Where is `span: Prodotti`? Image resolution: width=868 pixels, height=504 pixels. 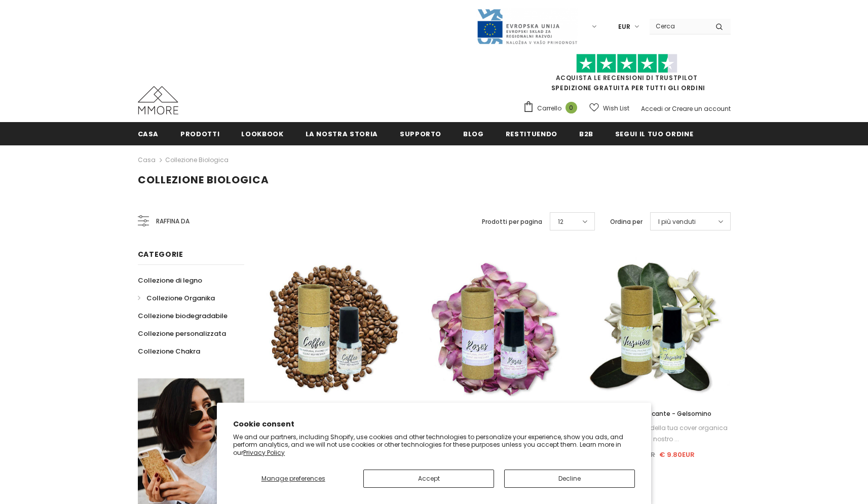
span: Prodotti is located at coordinates (199, 134).